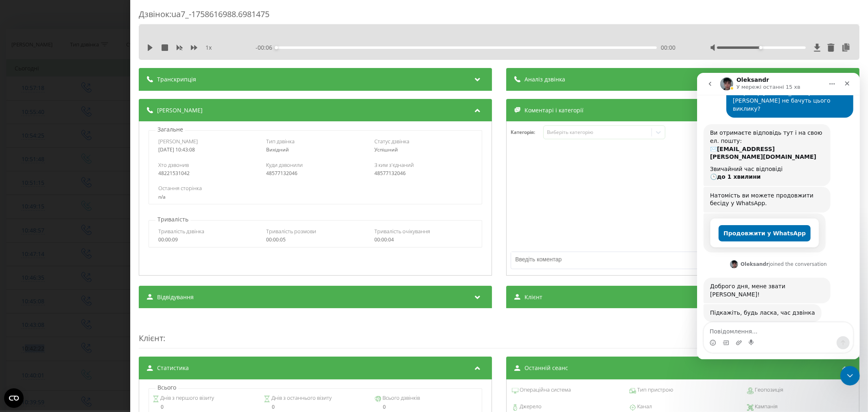 The height and width of the screenshot is (412, 868). I want to click on b: до 1 хвилини, so click(42, 104).